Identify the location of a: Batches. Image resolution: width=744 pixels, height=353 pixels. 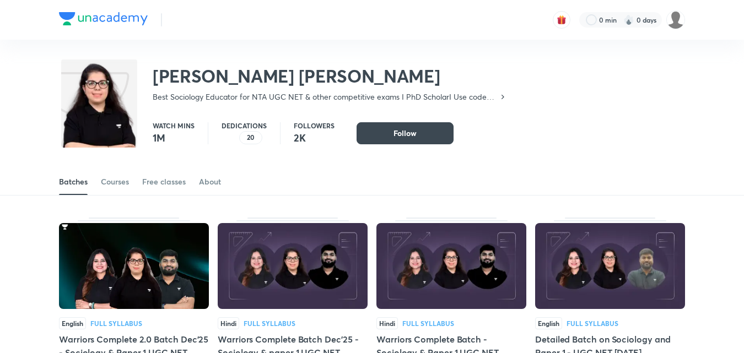
(73, 182).